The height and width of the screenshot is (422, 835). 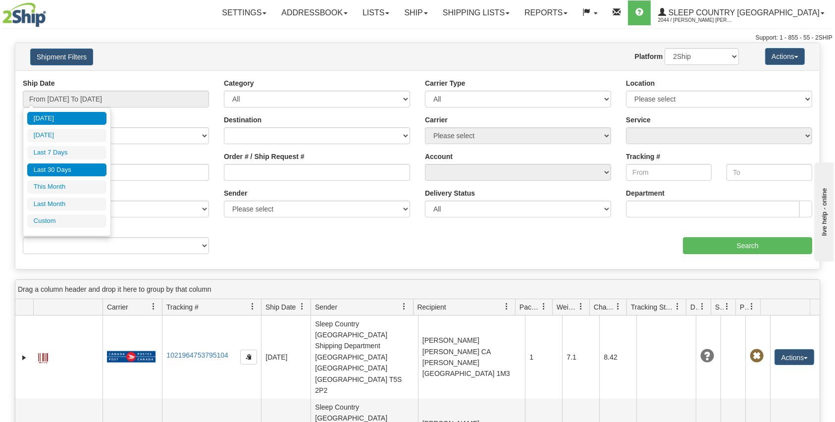 I want to click on li: Custom, so click(x=67, y=221).